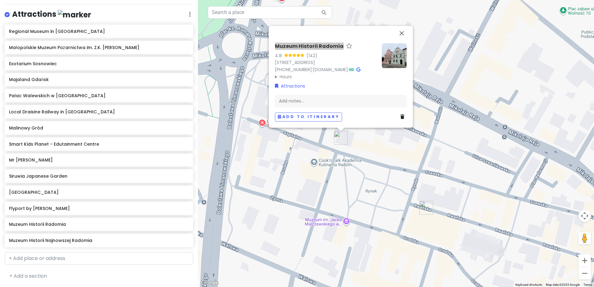 This screenshot has height=287, width=594. What do you see at coordinates (351, 70) in the screenshot?
I see `i: Tripadvisor` at bounding box center [351, 70].